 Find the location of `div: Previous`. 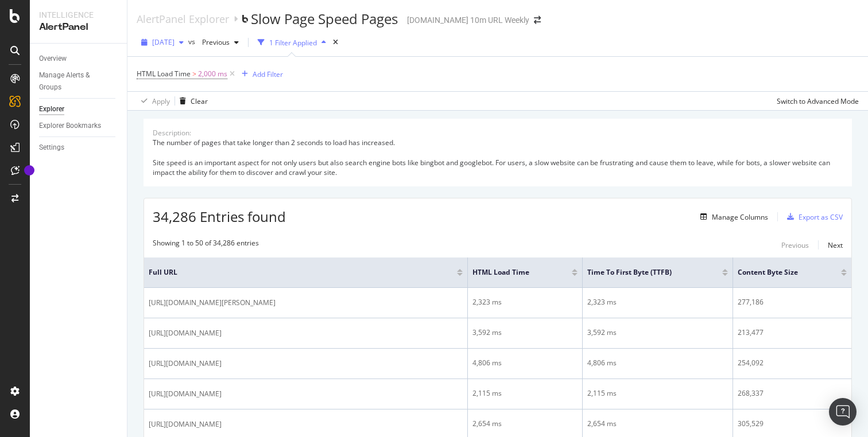

div: Previous is located at coordinates (795, 245).